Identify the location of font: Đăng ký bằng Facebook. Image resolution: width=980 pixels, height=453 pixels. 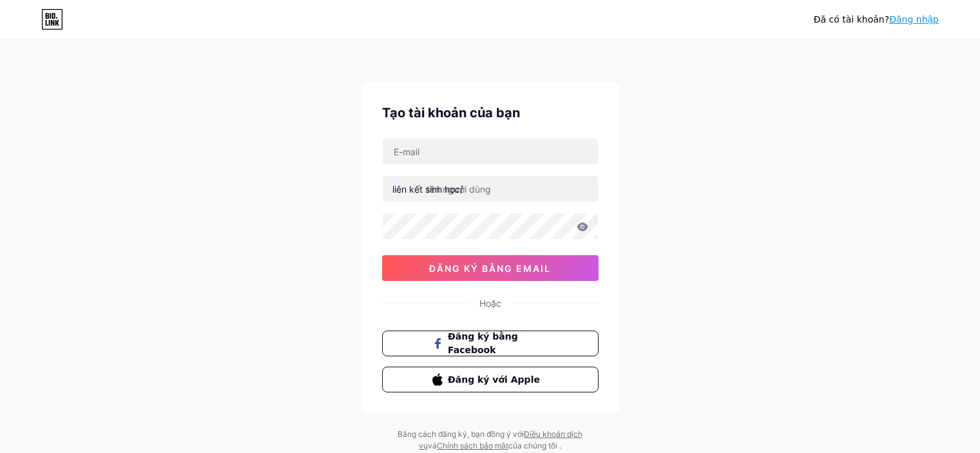
(483, 343).